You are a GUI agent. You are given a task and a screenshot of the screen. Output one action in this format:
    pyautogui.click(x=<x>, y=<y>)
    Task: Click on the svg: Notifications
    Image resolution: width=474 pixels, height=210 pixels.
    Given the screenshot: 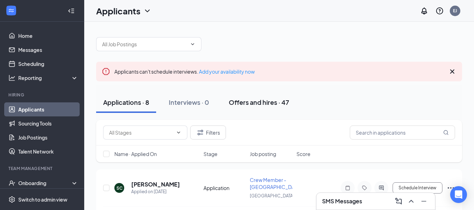 What is the action you would take?
    pyautogui.click(x=424, y=11)
    